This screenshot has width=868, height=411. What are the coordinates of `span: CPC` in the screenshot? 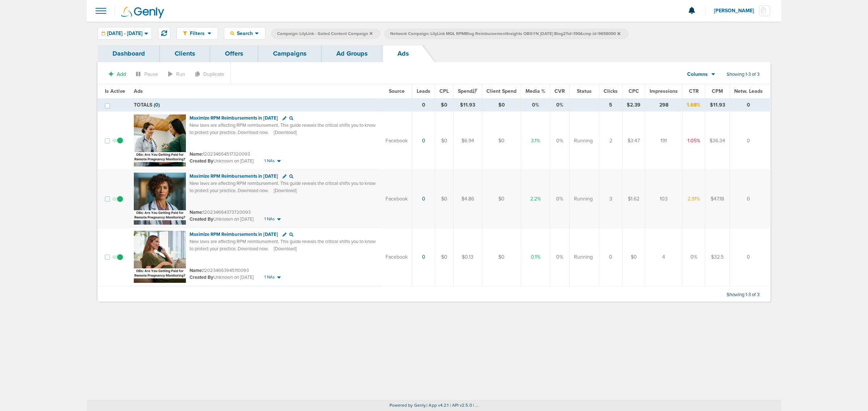 It's located at (634, 91).